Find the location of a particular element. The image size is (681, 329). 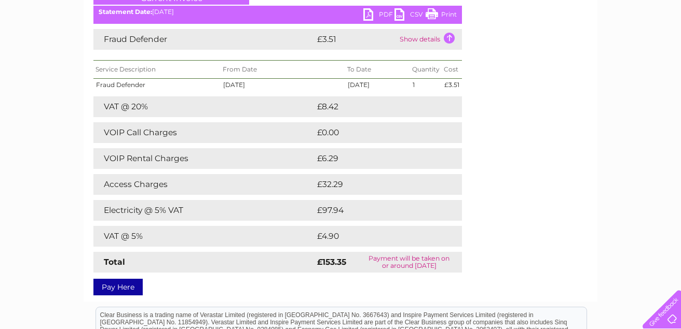

td: VAT @ 20% is located at coordinates (204, 107).